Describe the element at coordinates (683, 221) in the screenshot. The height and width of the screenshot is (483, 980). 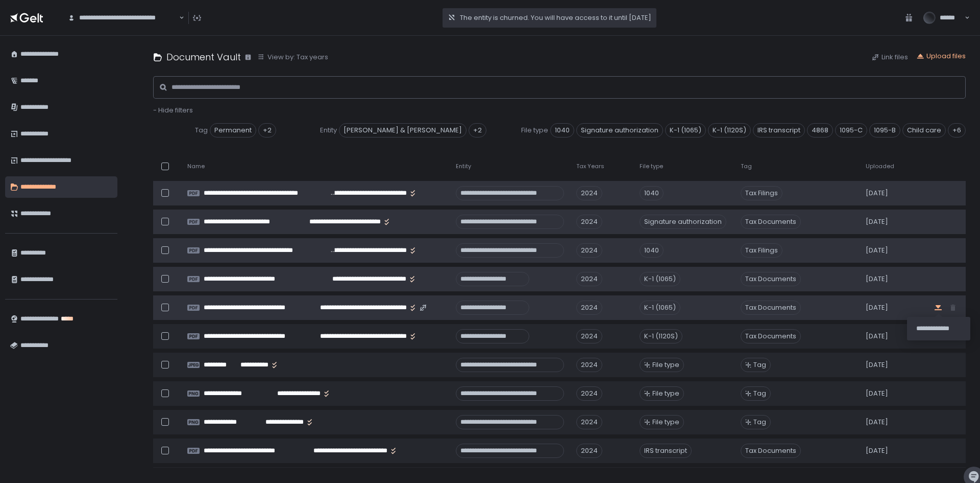
I see `div: Signature authorization` at that location.